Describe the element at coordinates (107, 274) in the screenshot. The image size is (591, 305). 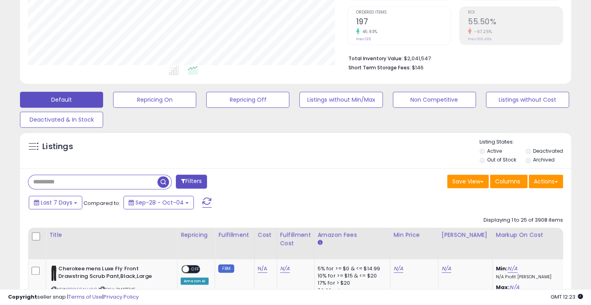
I see `b: Cherokee mens Luxe Fly Front Drawstring Scrub Pant,Black,Large` at that location.